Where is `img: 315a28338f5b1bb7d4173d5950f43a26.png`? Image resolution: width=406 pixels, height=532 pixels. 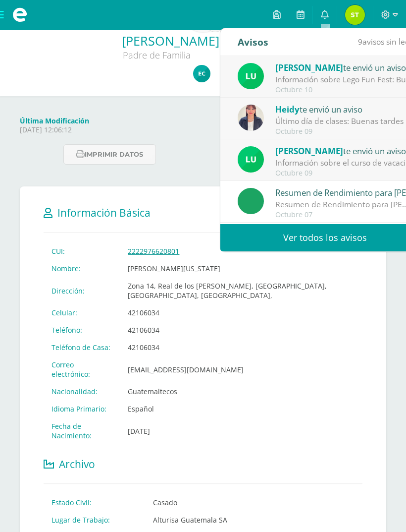 img: 315a28338f5b1bb7d4173d5950f43a26.png is located at coordinates (355, 15).